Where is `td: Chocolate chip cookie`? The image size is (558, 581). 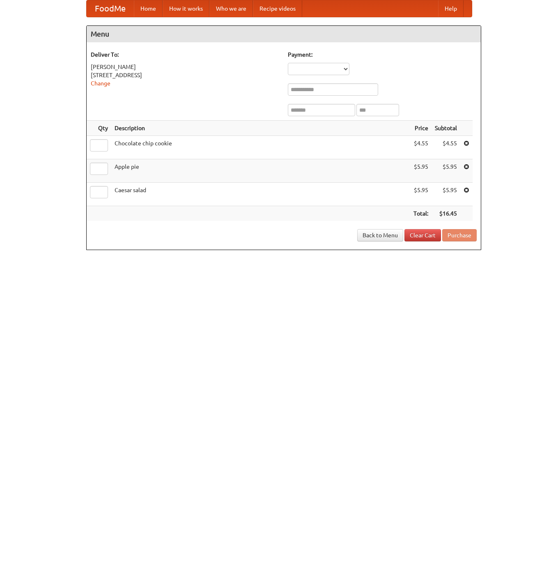 td: Chocolate chip cookie is located at coordinates (261, 147).